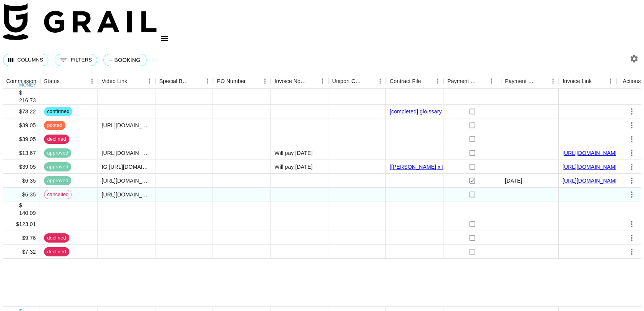 This screenshot has width=644, height=311. Describe the element at coordinates (55, 125) in the screenshot. I see `span: posted` at that location.